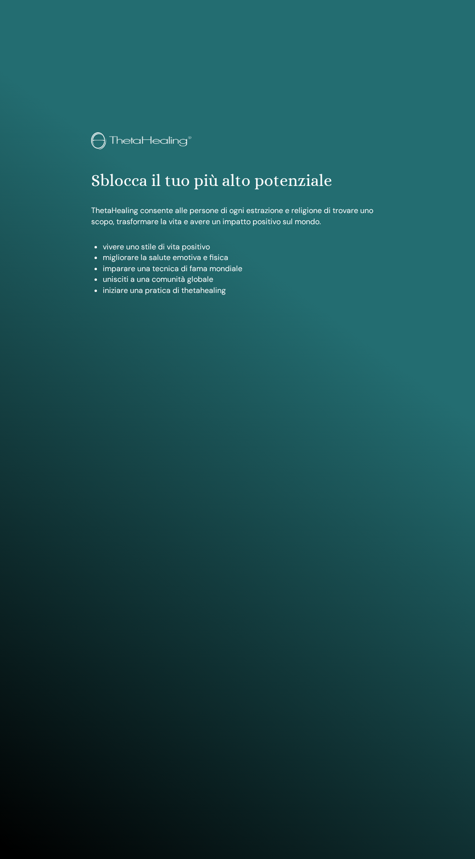 The image size is (475, 859). Describe the element at coordinates (243, 247) in the screenshot. I see `li: vivere uno stile di vita positivo` at that location.